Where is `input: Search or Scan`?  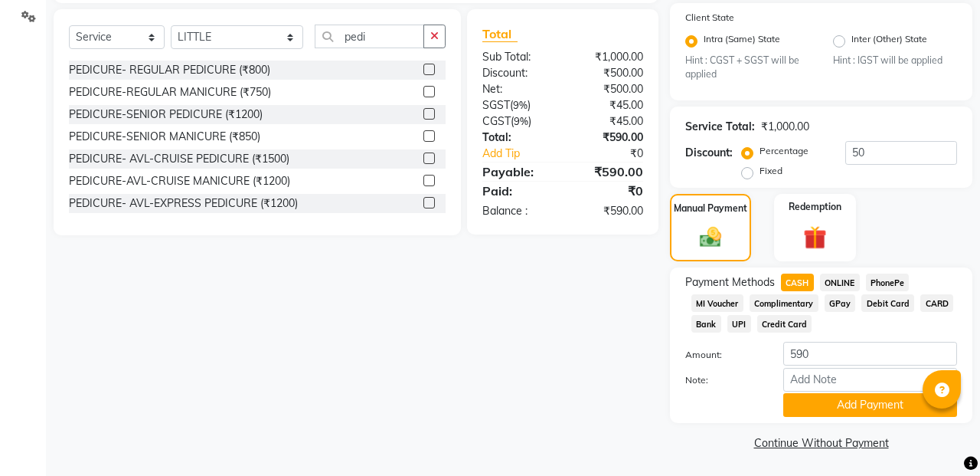
input: Search or Scan is located at coordinates (369, 36).